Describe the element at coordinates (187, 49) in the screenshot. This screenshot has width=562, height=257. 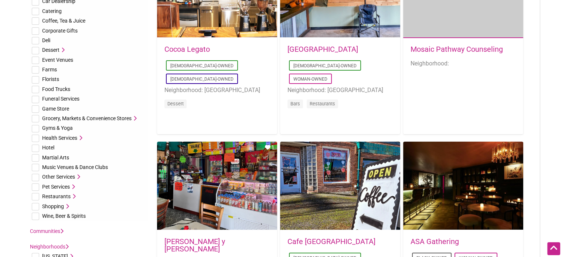
I see `a: Cocoa Legato` at that location.